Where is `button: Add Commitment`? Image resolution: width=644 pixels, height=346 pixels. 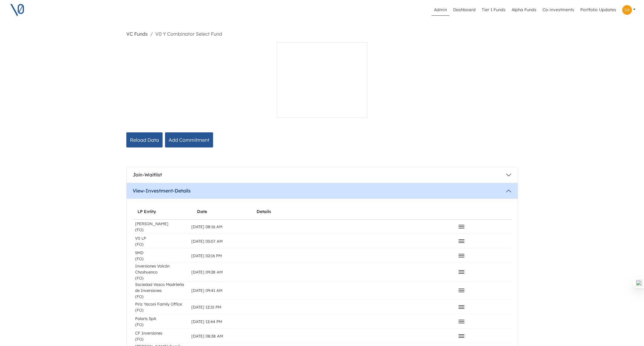 button: Add Commitment is located at coordinates (189, 140).